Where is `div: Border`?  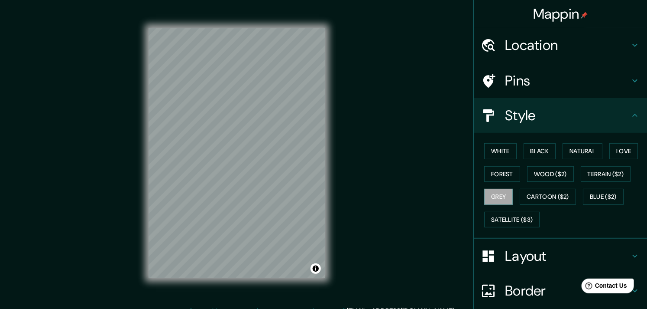
div: Border is located at coordinates (561, 290).